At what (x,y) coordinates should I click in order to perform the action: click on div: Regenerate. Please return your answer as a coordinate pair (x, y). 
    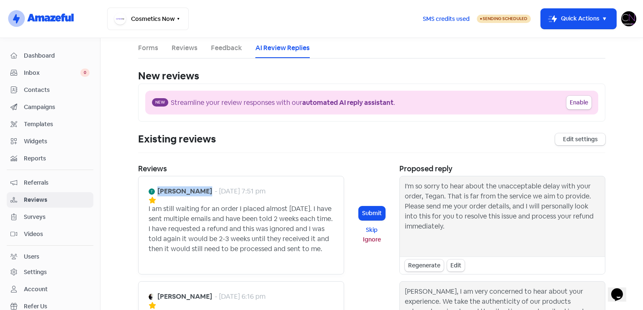
    Looking at the image, I should click on (424, 266).